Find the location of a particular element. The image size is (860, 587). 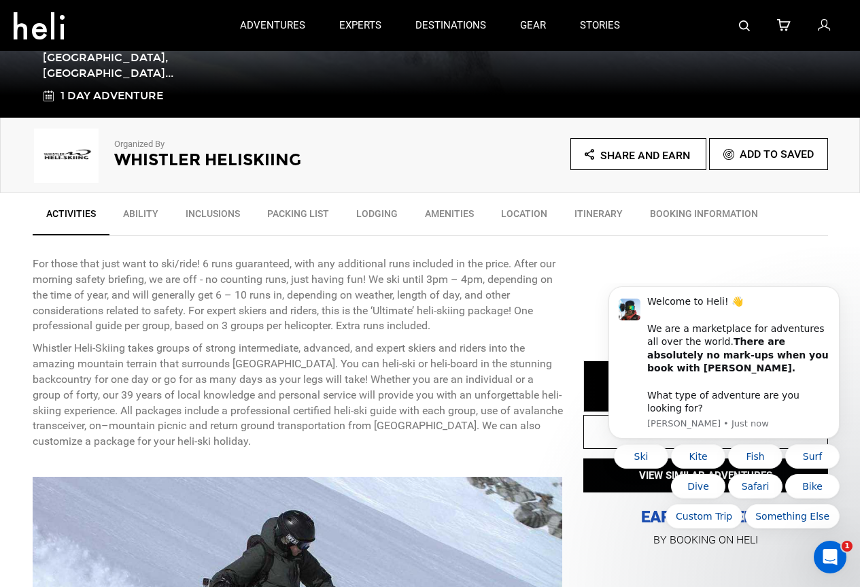

button: Quick reply: Safari is located at coordinates (167, 203).